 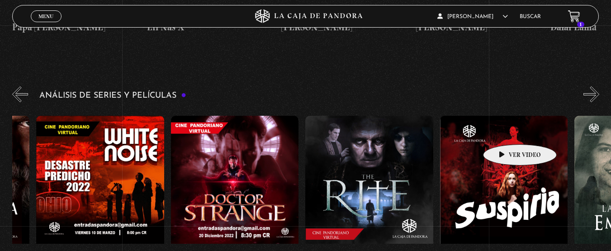 What do you see at coordinates (46, 24) in the screenshot?
I see `span: Cerrar` at bounding box center [46, 24].